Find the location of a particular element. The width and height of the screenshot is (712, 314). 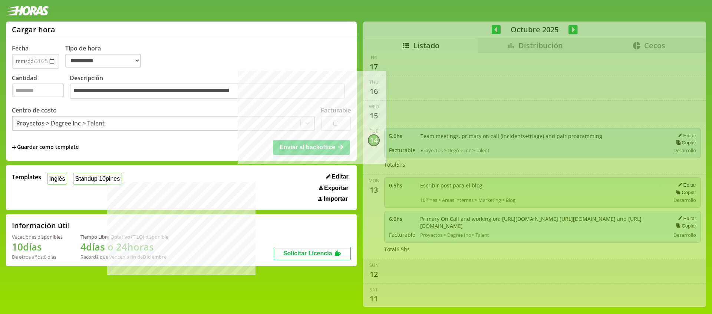

h1: 10 días is located at coordinates (37, 247).